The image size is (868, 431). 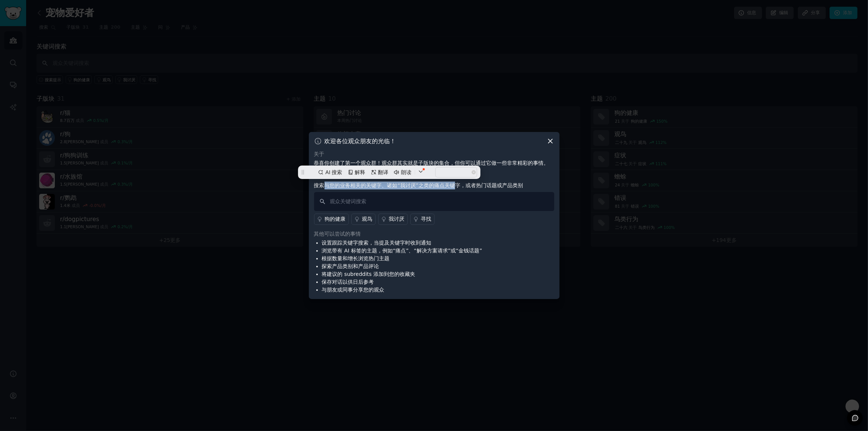 I want to click on font: 寻找, so click(x=427, y=219).